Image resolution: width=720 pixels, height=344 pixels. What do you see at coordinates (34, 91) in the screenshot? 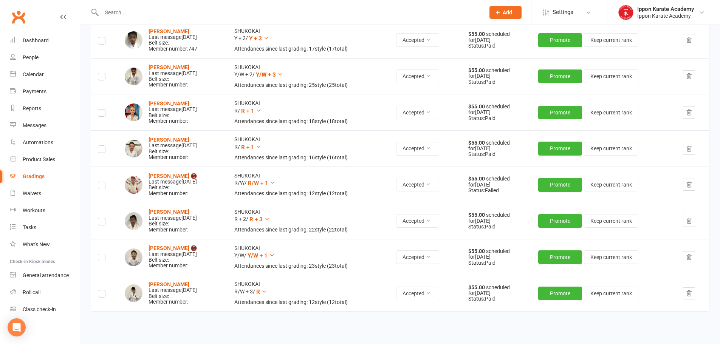
I see `div: Payments` at bounding box center [34, 91].